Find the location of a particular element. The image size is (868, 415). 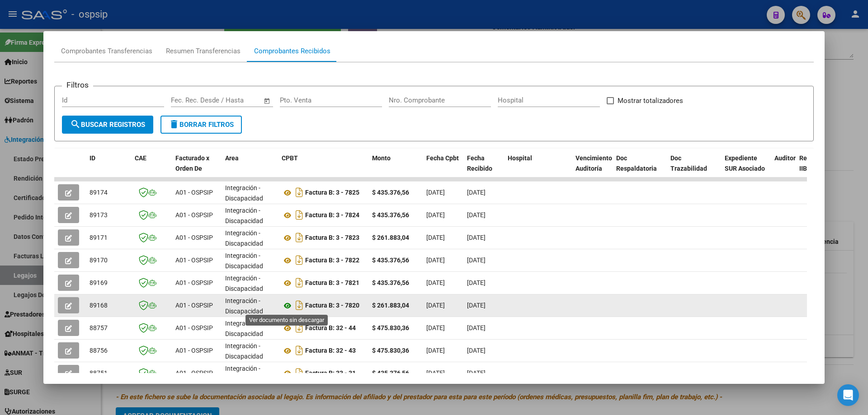

span: Fecha Recibido is located at coordinates (480, 163).